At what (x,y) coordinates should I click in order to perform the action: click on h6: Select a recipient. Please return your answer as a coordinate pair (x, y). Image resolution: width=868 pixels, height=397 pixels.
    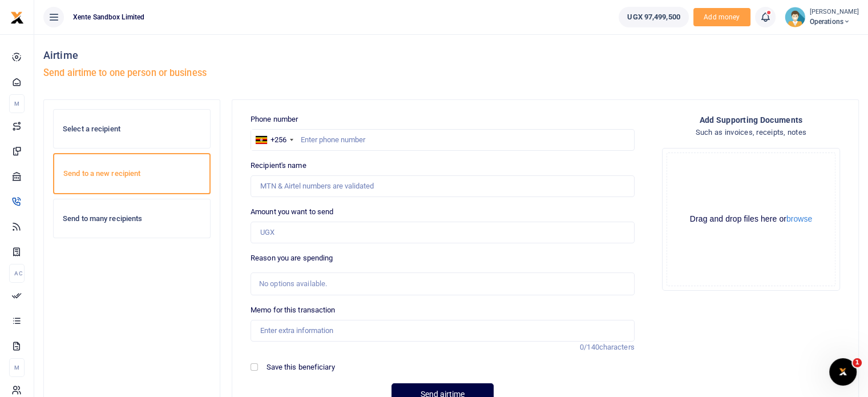
    Looking at the image, I should click on (132, 129).